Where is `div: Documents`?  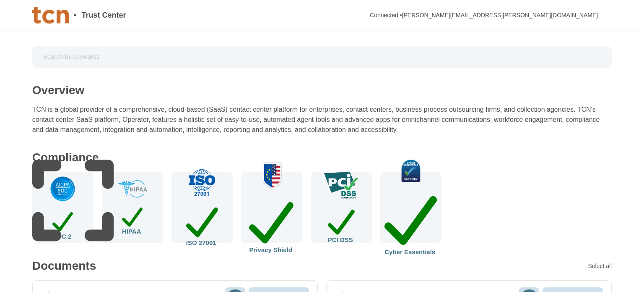
div: Documents is located at coordinates (64, 266).